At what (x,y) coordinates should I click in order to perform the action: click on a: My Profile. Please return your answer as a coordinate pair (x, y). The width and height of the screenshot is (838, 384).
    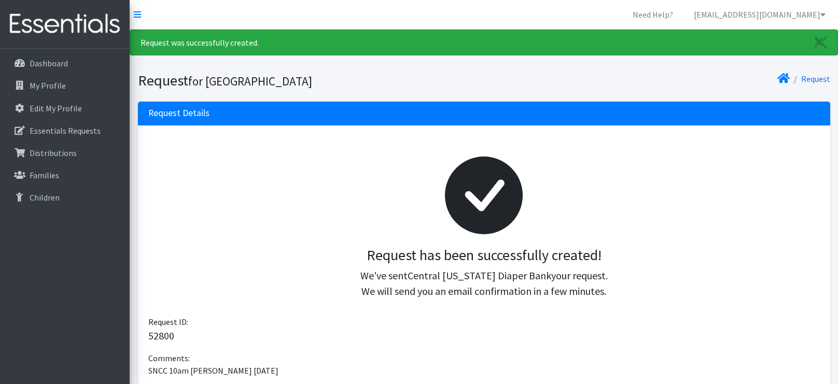
    Looking at the image, I should click on (65, 86).